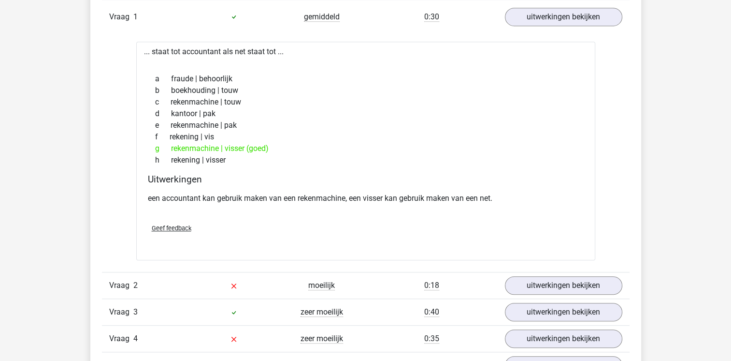 The image size is (731, 361). What do you see at coordinates (366, 114) in the screenshot?
I see `div: kantoor | pak` at bounding box center [366, 114].